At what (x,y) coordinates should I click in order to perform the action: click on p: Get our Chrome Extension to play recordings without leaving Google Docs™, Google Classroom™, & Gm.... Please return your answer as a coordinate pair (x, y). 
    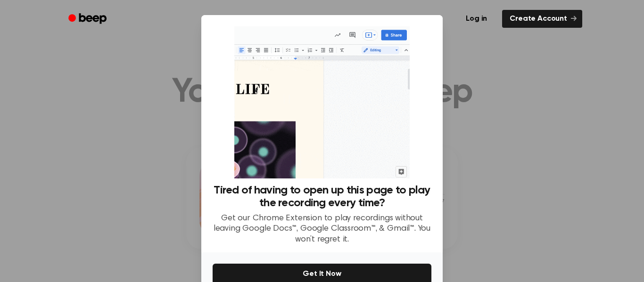
    Looking at the image, I should click on (322, 229).